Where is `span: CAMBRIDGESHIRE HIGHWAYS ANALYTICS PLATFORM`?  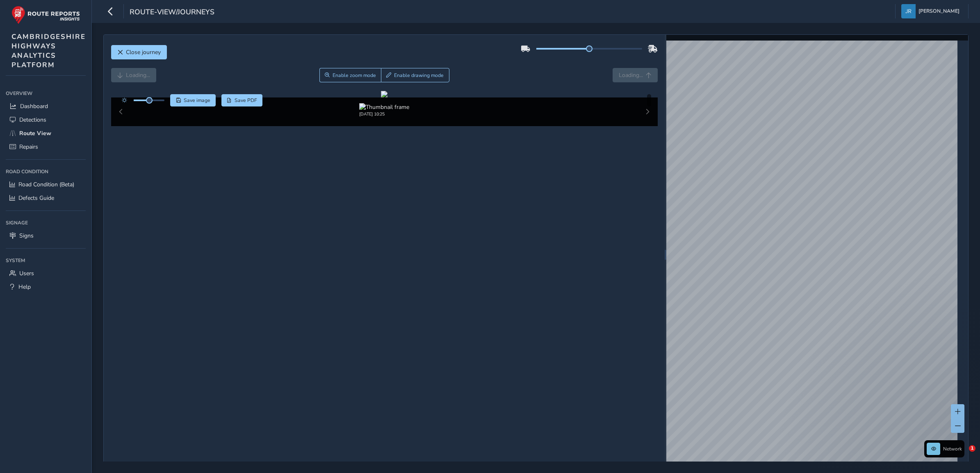
span: CAMBRIDGESHIRE HIGHWAYS ANALYTICS PLATFORM is located at coordinates (48, 51).